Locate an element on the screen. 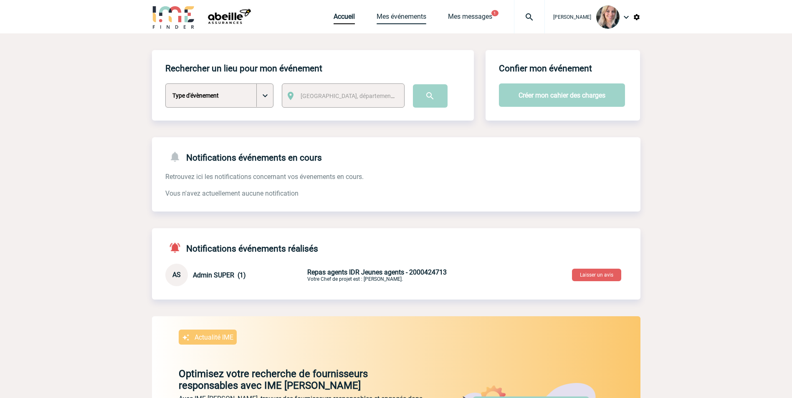 Image resolution: width=792 pixels, height=398 pixels. img: IME-Finder is located at coordinates (174, 17).